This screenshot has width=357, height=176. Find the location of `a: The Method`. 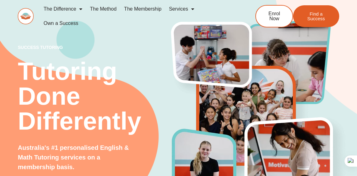

a: The Method is located at coordinates (103, 9).